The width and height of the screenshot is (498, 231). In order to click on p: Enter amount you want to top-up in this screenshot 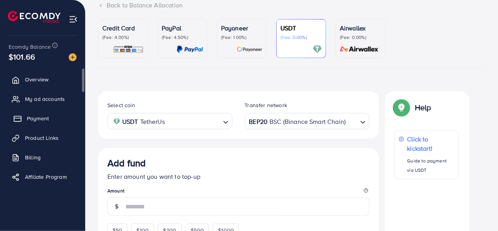, I will do `click(238, 177)`.